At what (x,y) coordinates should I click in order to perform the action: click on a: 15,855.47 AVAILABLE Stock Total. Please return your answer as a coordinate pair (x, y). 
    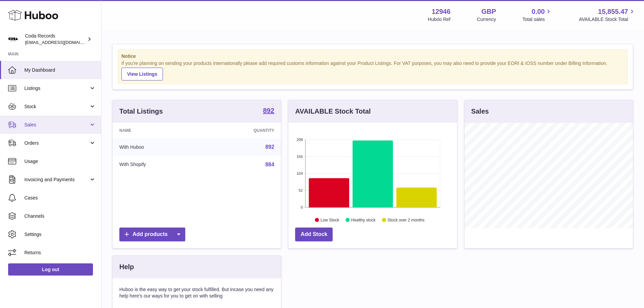
    Looking at the image, I should click on (607, 15).